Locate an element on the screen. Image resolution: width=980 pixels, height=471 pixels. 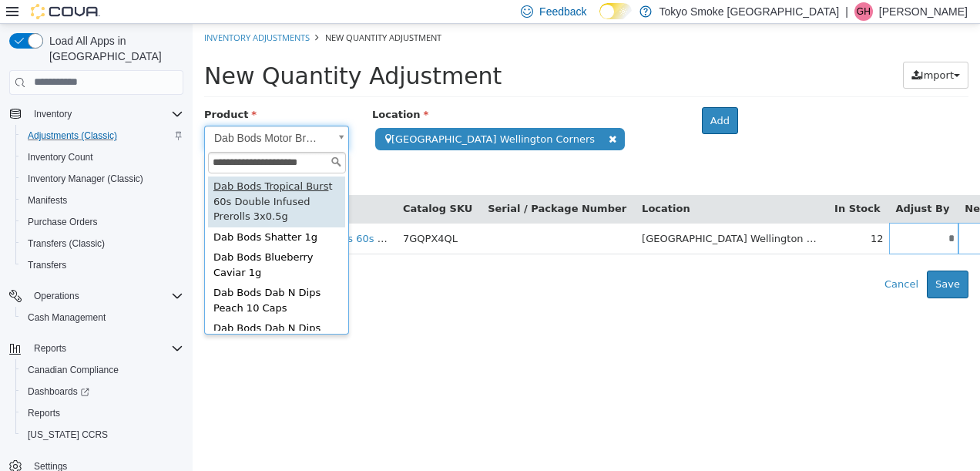
span: Dark Mode is located at coordinates (599, 19).